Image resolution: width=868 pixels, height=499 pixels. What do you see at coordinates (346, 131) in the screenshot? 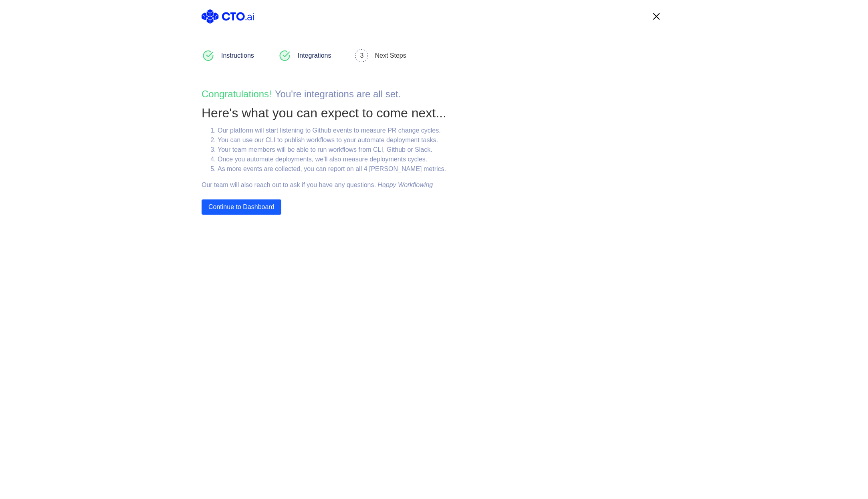
I see `li: Our platform will start listening to Github events to measure PR change cycles.` at bounding box center [346, 131].